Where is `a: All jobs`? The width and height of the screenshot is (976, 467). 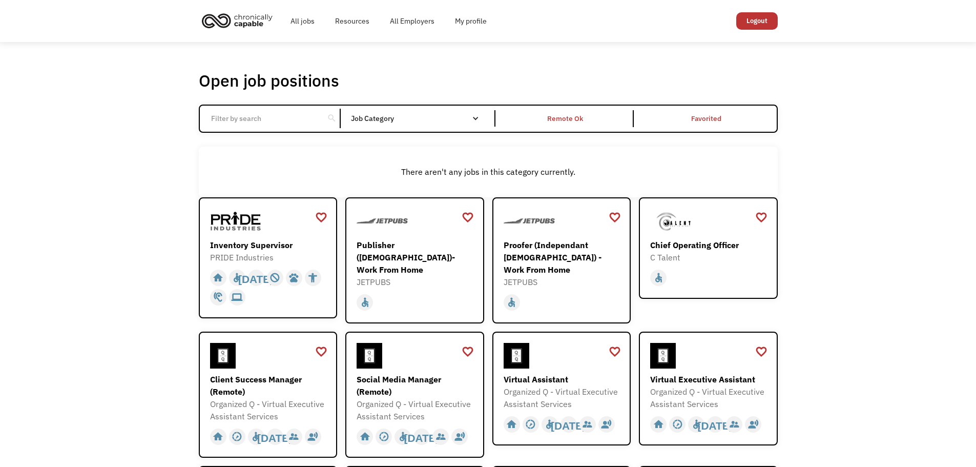 a: All jobs is located at coordinates (302, 21).